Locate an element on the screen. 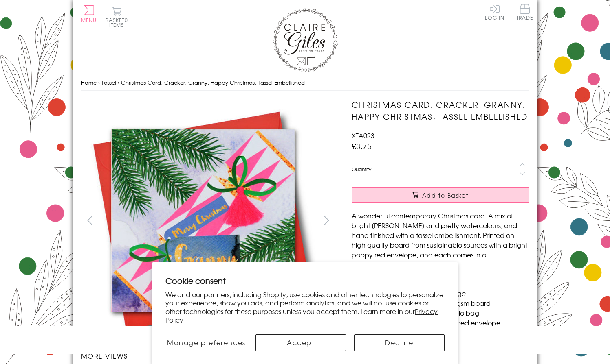 This screenshot has width=610, height=364. span: 0 items is located at coordinates (119, 22).